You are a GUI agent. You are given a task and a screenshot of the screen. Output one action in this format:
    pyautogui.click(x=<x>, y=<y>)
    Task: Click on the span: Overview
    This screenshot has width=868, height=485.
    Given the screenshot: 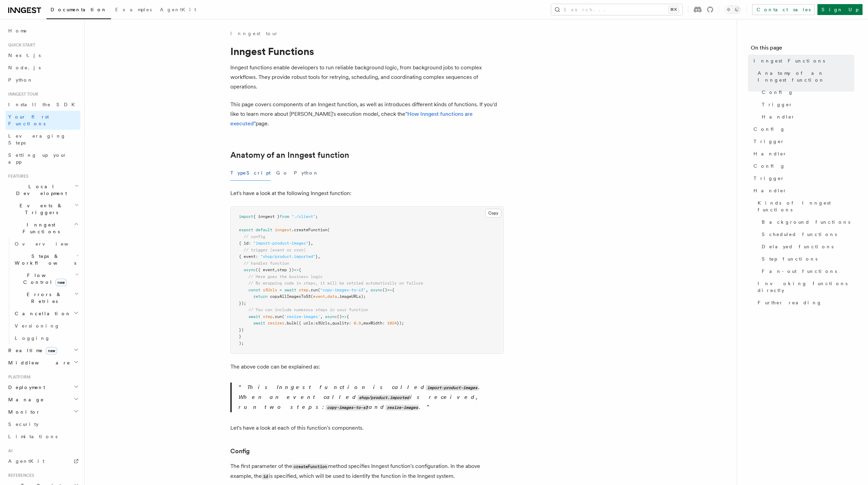 What is the action you would take?
    pyautogui.click(x=50, y=244)
    